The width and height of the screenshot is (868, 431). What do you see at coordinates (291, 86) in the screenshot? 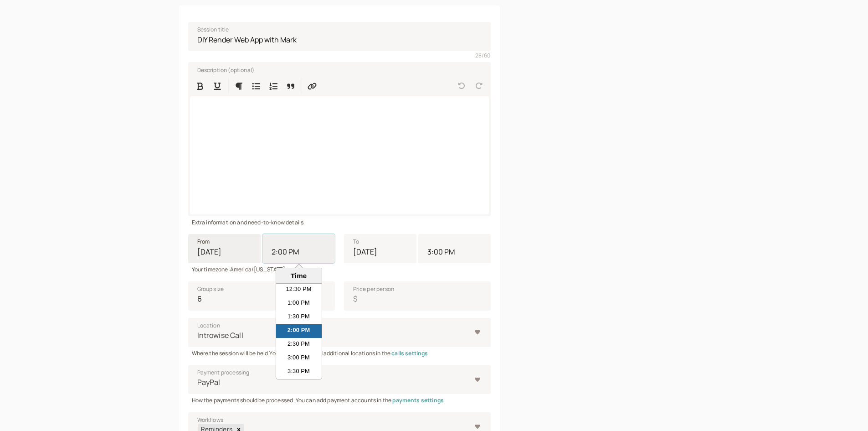
I see `button: Quote` at bounding box center [291, 86].